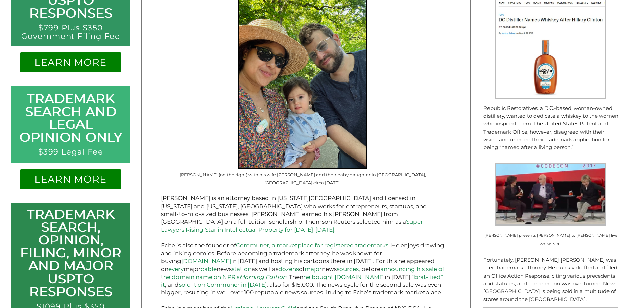 The width and height of the screenshot is (644, 308). What do you see at coordinates (71, 117) in the screenshot?
I see `a: Trademark Search and Legal Opinion Only` at bounding box center [71, 117].